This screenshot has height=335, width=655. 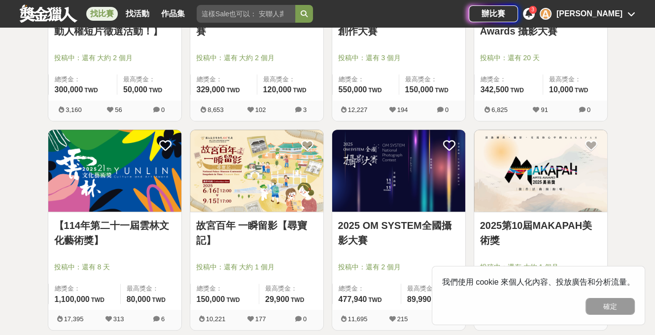 I want to click on a: 找比賽, so click(x=102, y=14).